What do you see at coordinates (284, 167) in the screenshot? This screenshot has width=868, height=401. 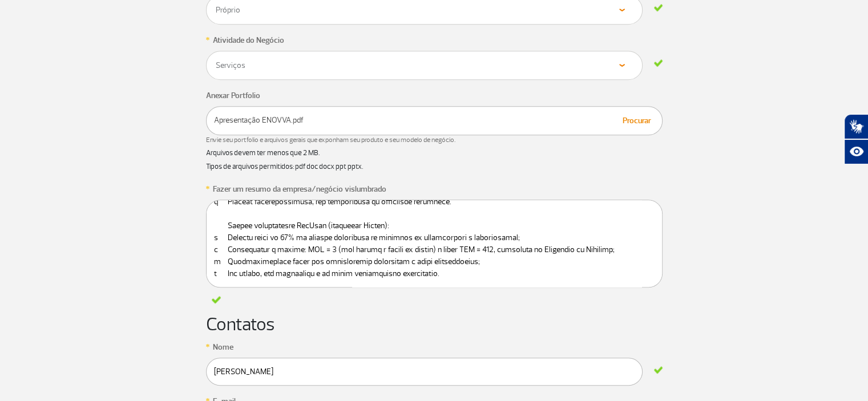 I see `small: Tipos de arquivos permitidos: pdf doc docx ppt pptx.` at bounding box center [284, 167].